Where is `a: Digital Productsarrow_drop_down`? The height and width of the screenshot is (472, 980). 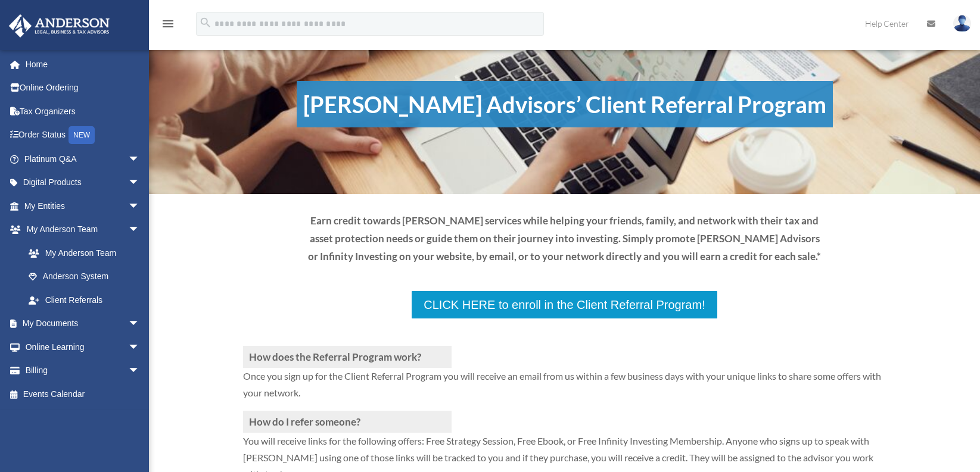
a: Digital Productsarrow_drop_down is located at coordinates (83, 183).